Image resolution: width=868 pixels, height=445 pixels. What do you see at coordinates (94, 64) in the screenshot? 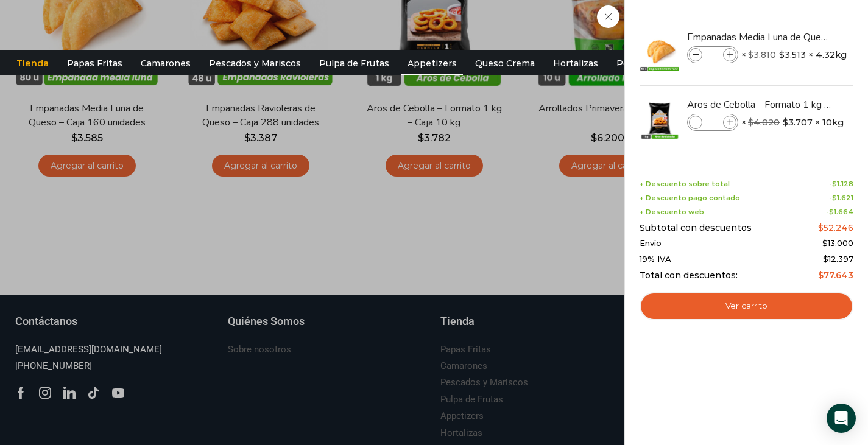
I see `a: Papas Fritas` at bounding box center [94, 64].